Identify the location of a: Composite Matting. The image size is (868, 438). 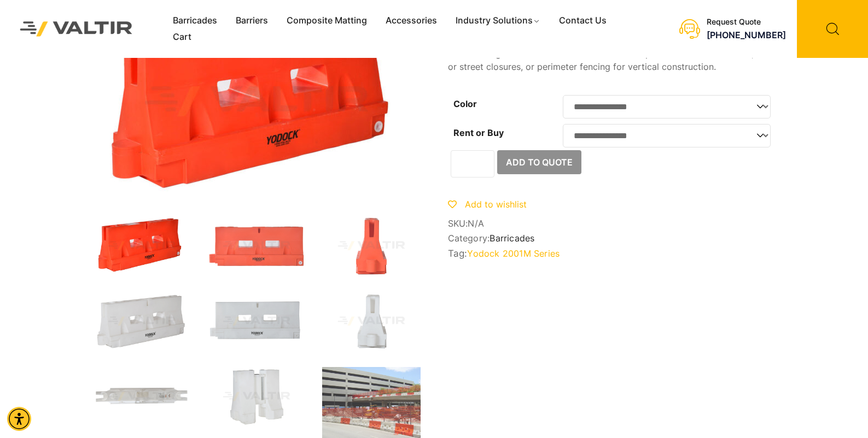
(326, 21).